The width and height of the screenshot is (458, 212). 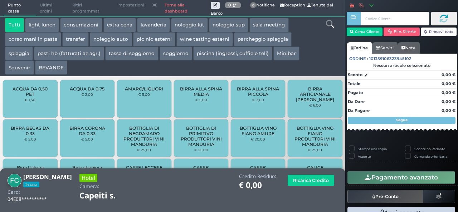 What do you see at coordinates (269, 25) in the screenshot?
I see `button: sala meeting` at bounding box center [269, 25].